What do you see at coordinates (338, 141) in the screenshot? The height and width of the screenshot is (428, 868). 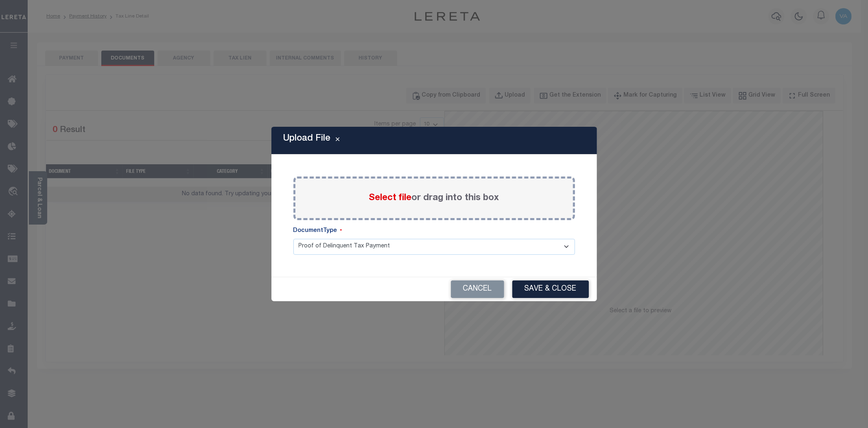 I see `button: Close` at bounding box center [338, 141].